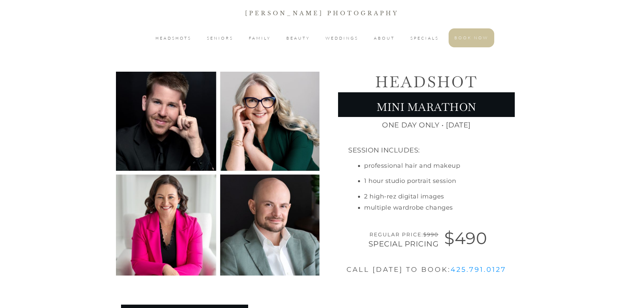 This screenshot has height=308, width=644. I want to click on a: FAMILY, so click(259, 38).